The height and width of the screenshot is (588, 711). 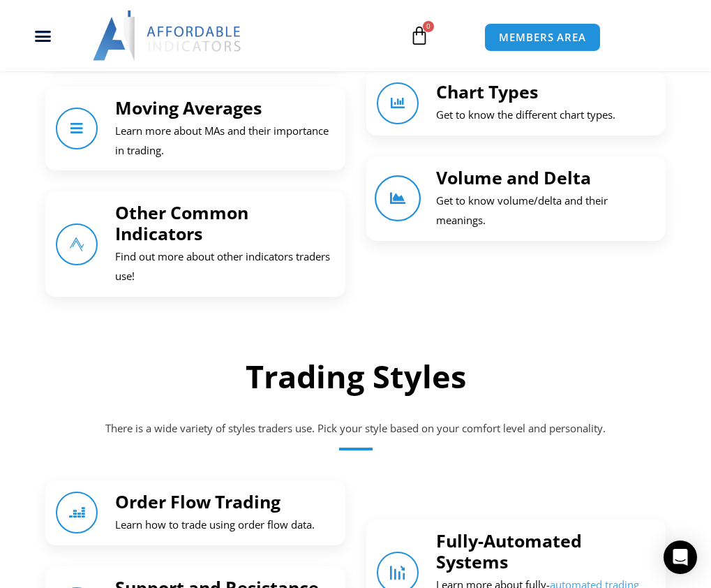 What do you see at coordinates (542, 37) in the screenshot?
I see `span: MEMBERS AREA` at bounding box center [542, 37].